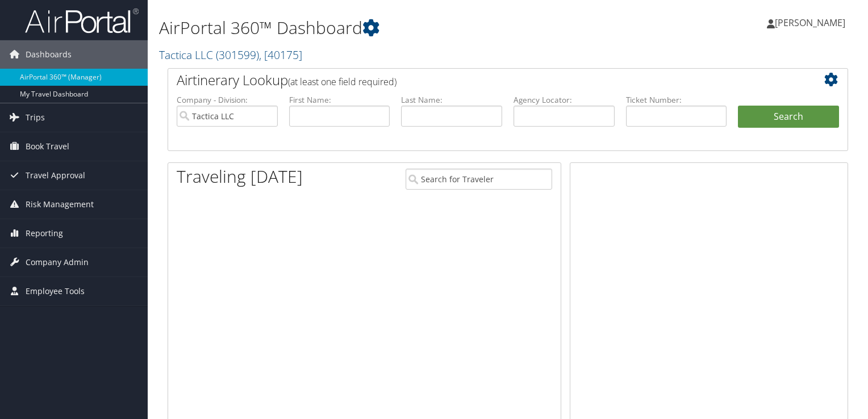 The height and width of the screenshot is (419, 868). What do you see at coordinates (55, 292) in the screenshot?
I see `span: Employee Tools` at bounding box center [55, 292].